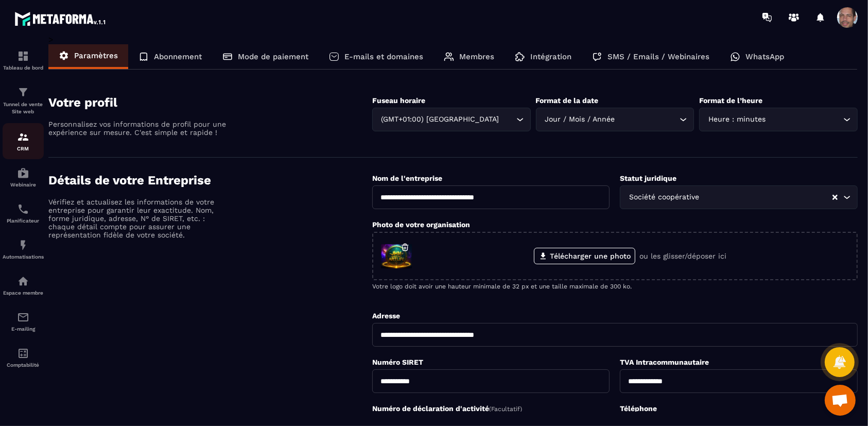 This screenshot has height=426, width=868. I want to click on p: Planificateur, so click(23, 221).